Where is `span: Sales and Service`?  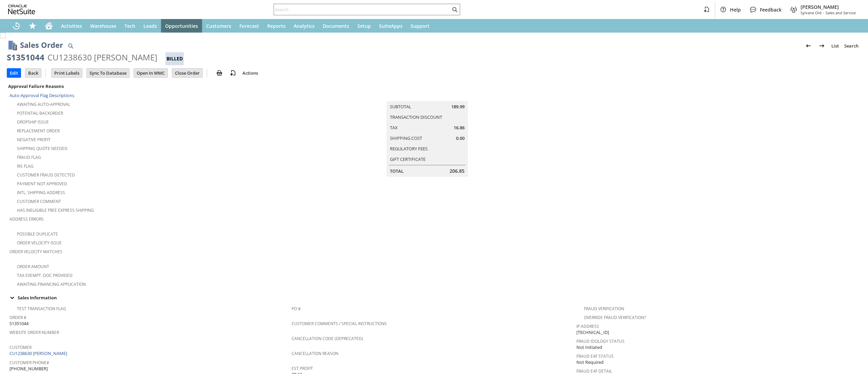
span: Sales and Service is located at coordinates (841, 13).